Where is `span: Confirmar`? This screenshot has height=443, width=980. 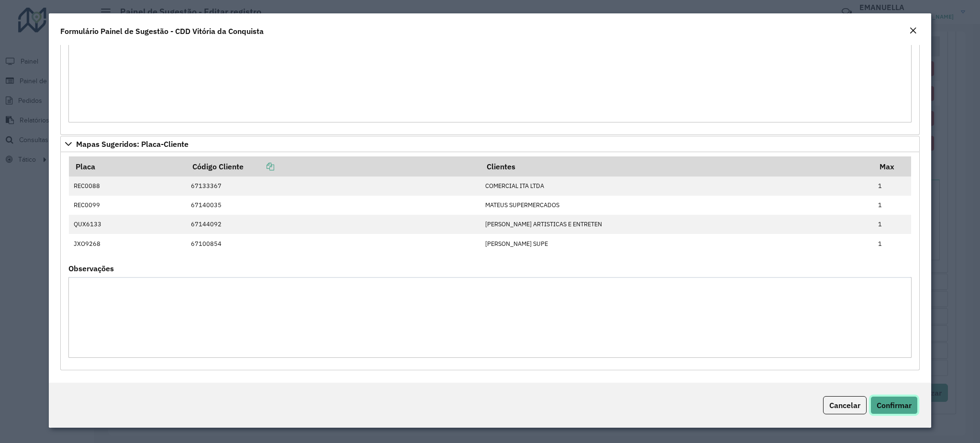
span: Confirmar is located at coordinates (894, 405).